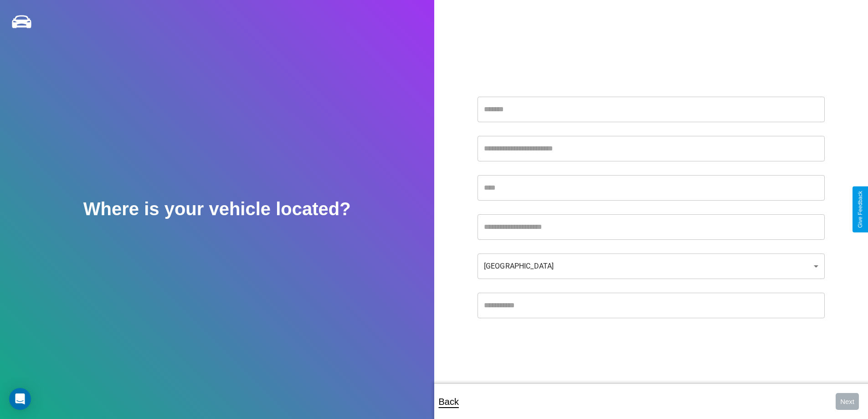  What do you see at coordinates (860, 209) in the screenshot?
I see `div: Give Feedback` at bounding box center [860, 209].